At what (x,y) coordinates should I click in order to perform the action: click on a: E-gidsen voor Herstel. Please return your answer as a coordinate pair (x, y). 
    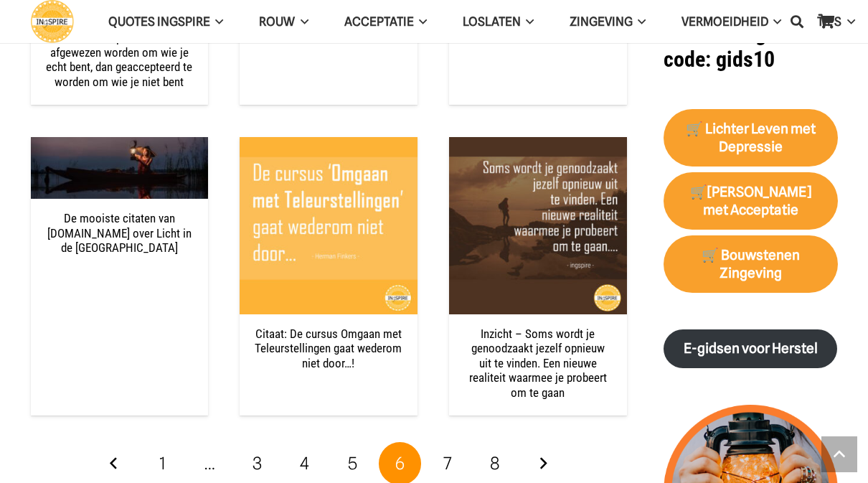
    Looking at the image, I should click on (750, 349).